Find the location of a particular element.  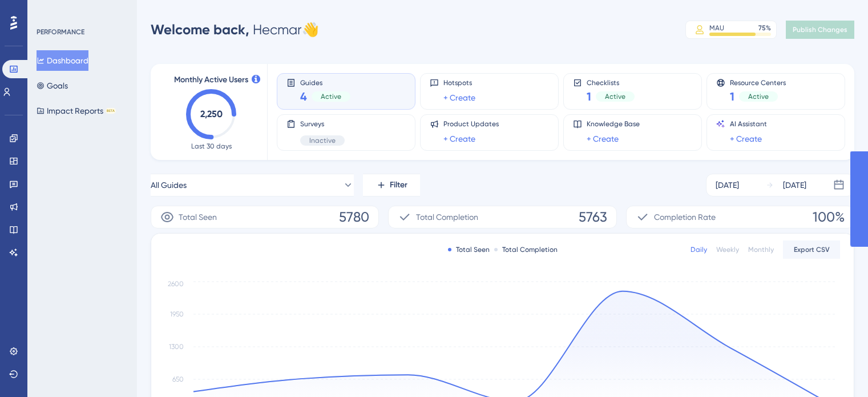

div: MAU is located at coordinates (717, 28).